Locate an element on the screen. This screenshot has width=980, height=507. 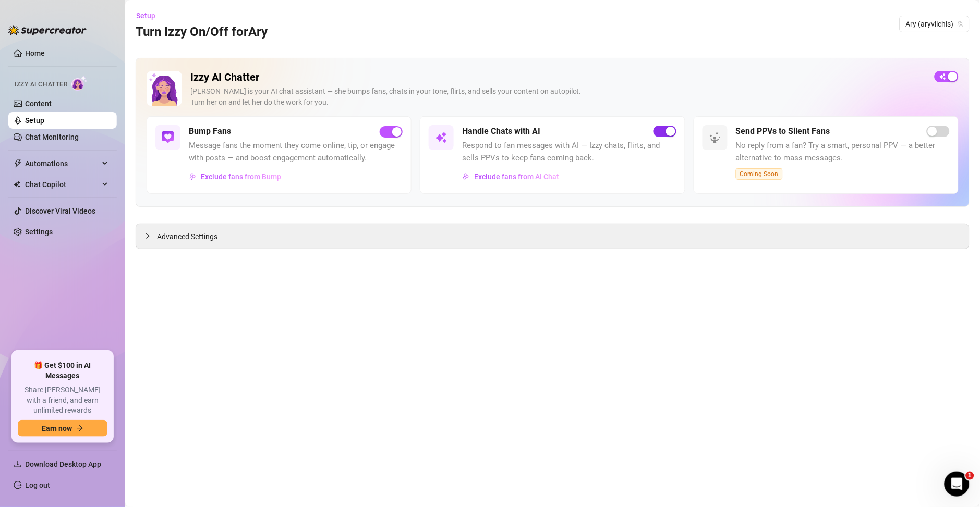
div: collapsed is located at coordinates (151, 237).